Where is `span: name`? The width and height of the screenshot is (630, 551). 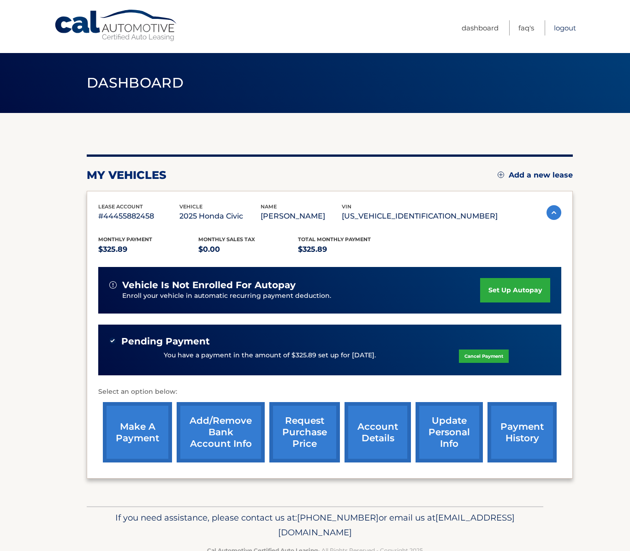 span: name is located at coordinates (268, 207).